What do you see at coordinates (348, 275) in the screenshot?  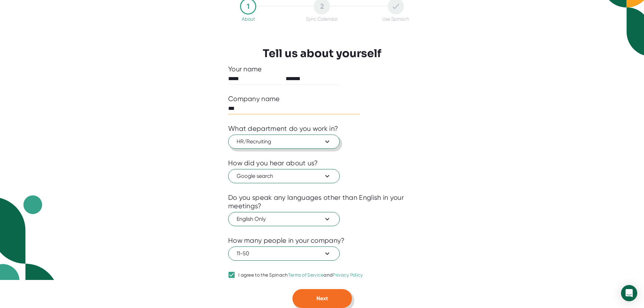 I see `a: Privacy Policy` at bounding box center [348, 275].